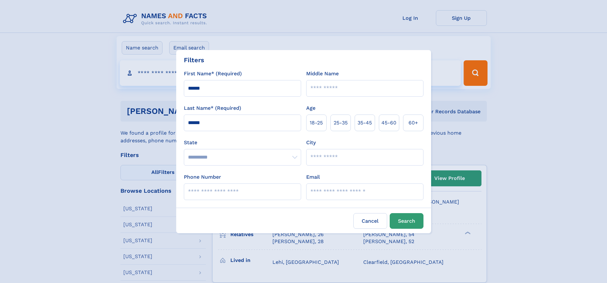  I want to click on span: 25‑35, so click(341, 123).